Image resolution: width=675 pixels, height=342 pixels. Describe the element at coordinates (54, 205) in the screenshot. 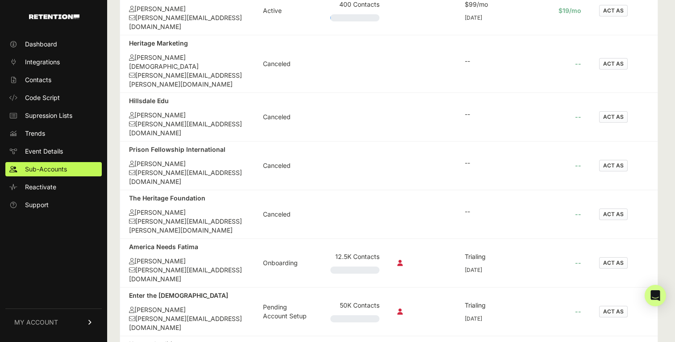

I see `a: Support` at that location.